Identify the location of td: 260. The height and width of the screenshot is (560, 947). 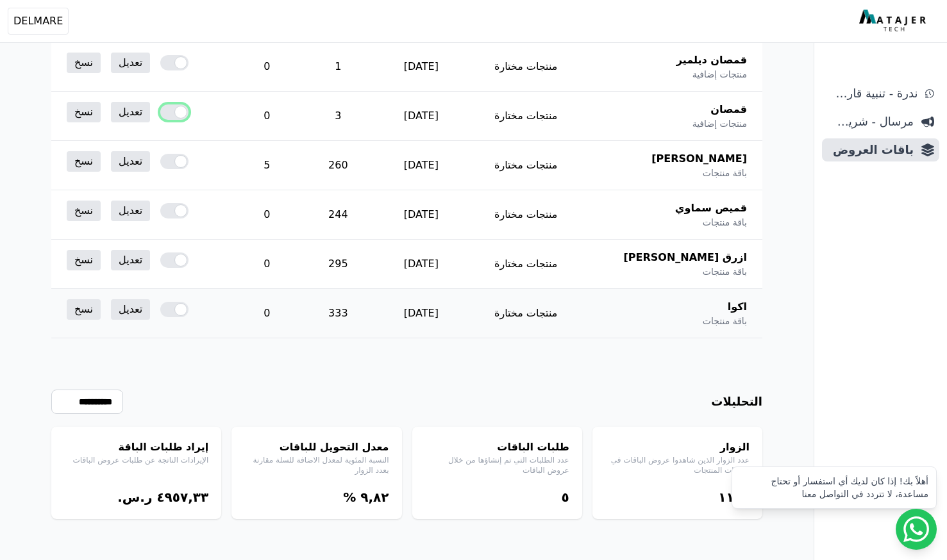
(338, 165).